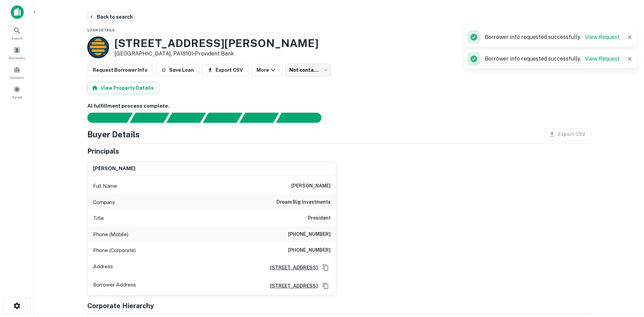 This screenshot has height=317, width=644. Describe the element at coordinates (17, 78) in the screenshot. I see `span: Contacts` at that location.